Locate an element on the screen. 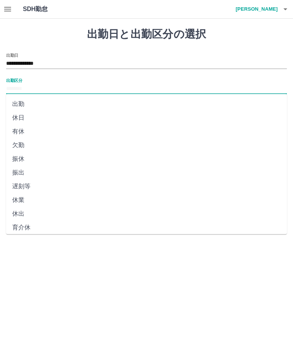  label: 出勤日 is located at coordinates (12, 55).